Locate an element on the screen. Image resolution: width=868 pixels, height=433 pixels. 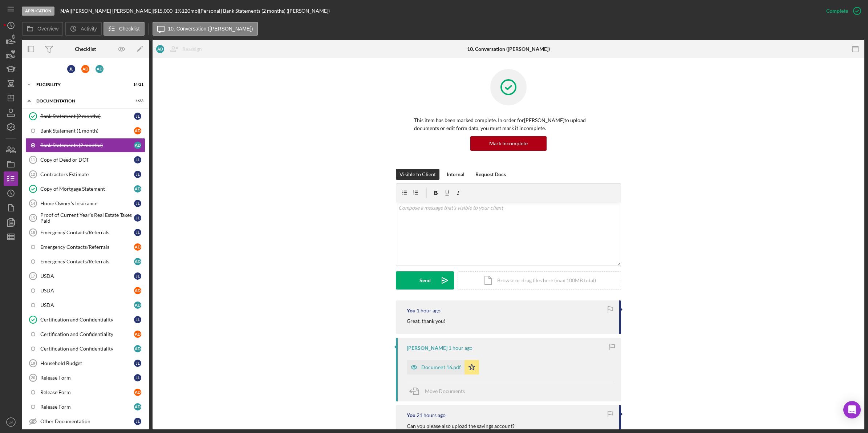
time: 2025-09-10 20:40 is located at coordinates (431, 415).